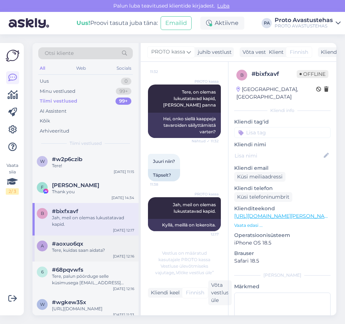 The image size is (345, 324). I want to click on p: Safari 18.5, so click(282, 260).